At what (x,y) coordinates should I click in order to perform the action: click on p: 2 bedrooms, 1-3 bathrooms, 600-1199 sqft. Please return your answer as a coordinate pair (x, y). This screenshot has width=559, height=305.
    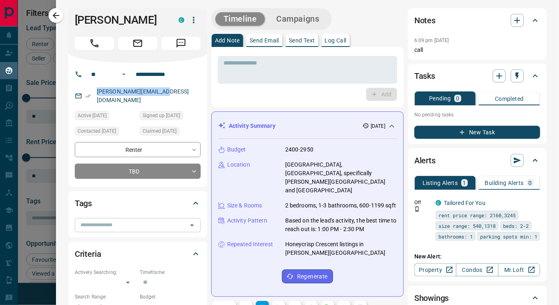
    Looking at the image, I should click on (340, 205).